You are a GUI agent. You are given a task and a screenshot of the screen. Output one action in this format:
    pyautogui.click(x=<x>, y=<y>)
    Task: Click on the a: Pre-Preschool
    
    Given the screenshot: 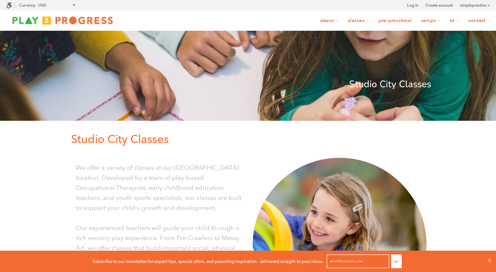 What is the action you would take?
    pyautogui.click(x=395, y=21)
    